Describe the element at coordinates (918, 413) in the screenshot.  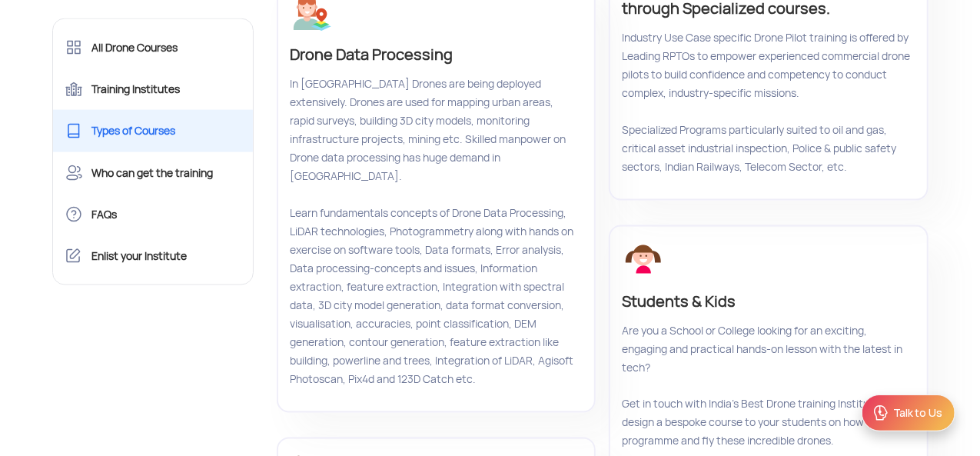
I see `div: Talk to Us` at that location.